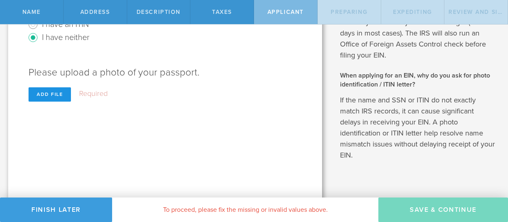 Image resolution: width=508 pixels, height=222 pixels. What do you see at coordinates (93, 93) in the screenshot?
I see `label: Required` at bounding box center [93, 93].